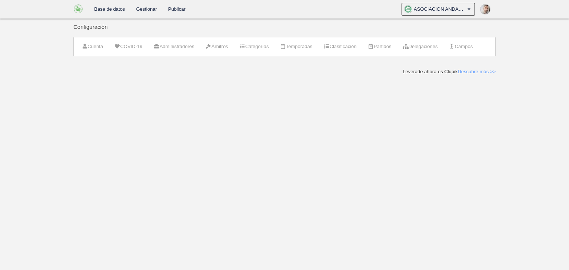 This screenshot has height=270, width=569. Describe the element at coordinates (128, 47) in the screenshot. I see `a: COVID-19` at that location.